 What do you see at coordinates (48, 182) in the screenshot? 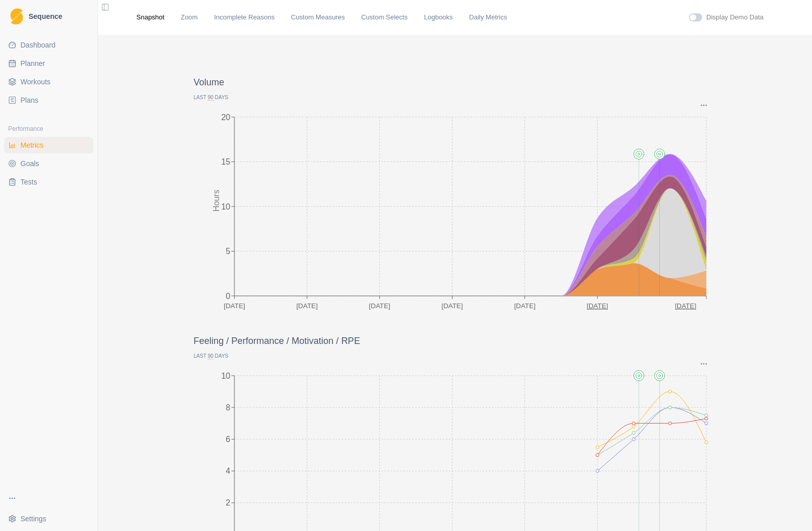
I see `a: Tests` at bounding box center [48, 182].